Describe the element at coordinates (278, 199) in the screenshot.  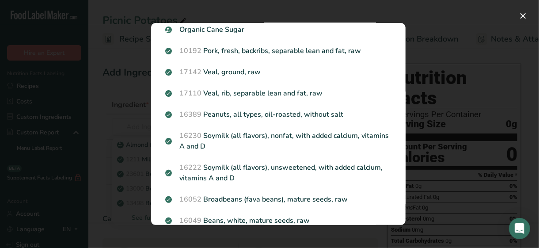
I see `p: Broadbeans (fava beans), mature seeds, raw` at that location.